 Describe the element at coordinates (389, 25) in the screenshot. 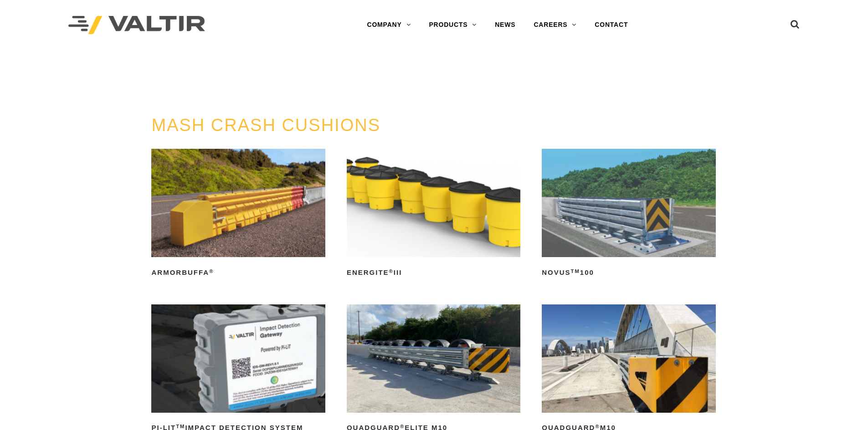

I see `a: COMPANY` at that location.